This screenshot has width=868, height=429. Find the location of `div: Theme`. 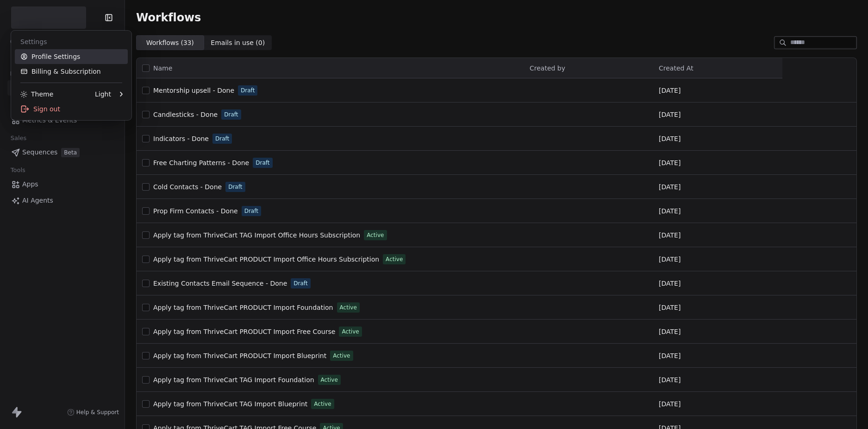

div: Theme is located at coordinates (36, 94).